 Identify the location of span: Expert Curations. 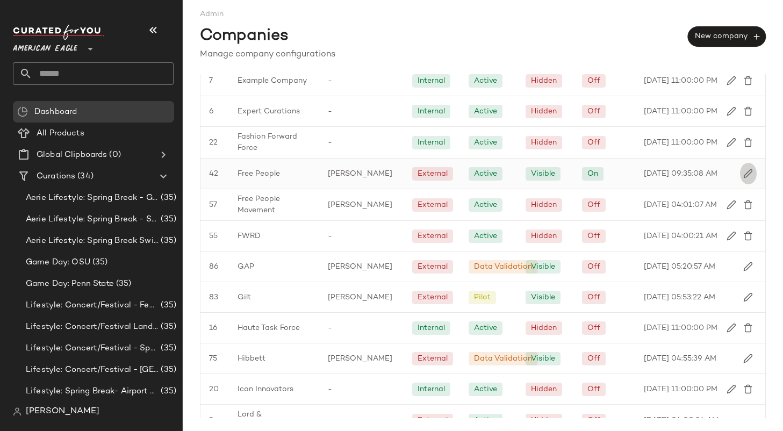
(269, 111).